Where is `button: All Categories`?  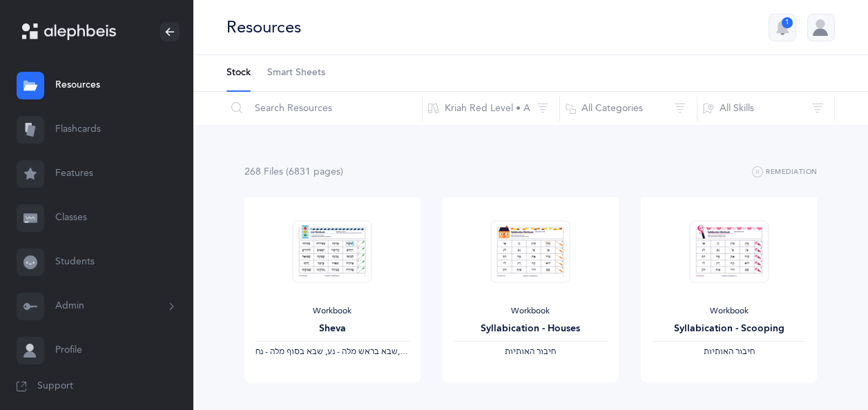
button: All Categories is located at coordinates (628, 108).